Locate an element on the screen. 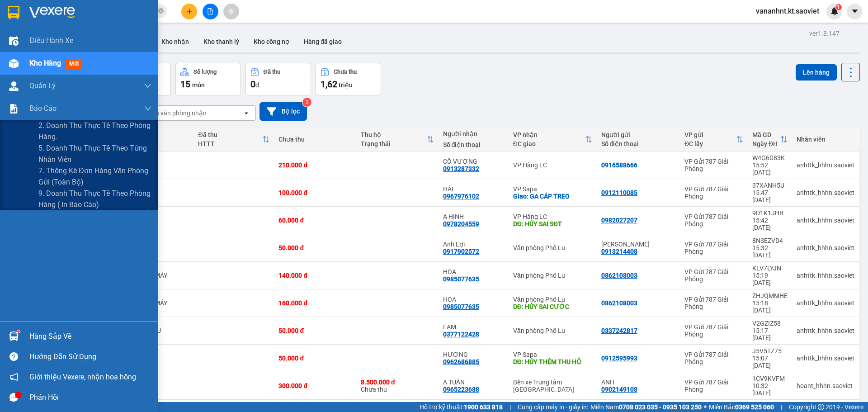 The width and height of the screenshot is (868, 412). span: Điều hành xe is located at coordinates (51, 41).